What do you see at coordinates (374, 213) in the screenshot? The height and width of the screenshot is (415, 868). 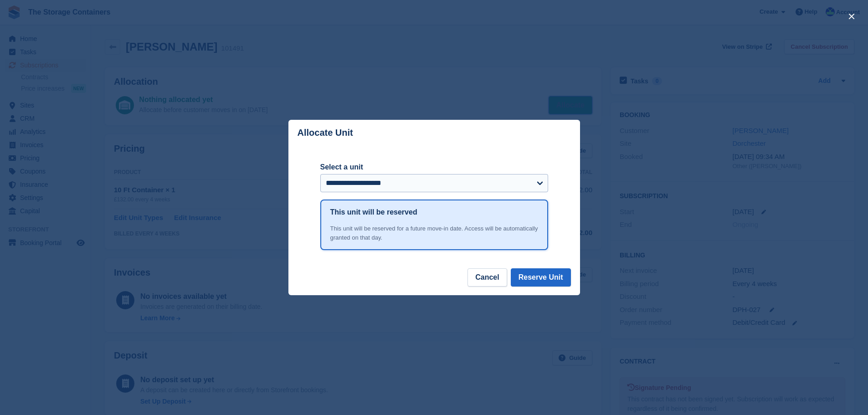 I see `h1: This unit will be reserved` at bounding box center [374, 213].